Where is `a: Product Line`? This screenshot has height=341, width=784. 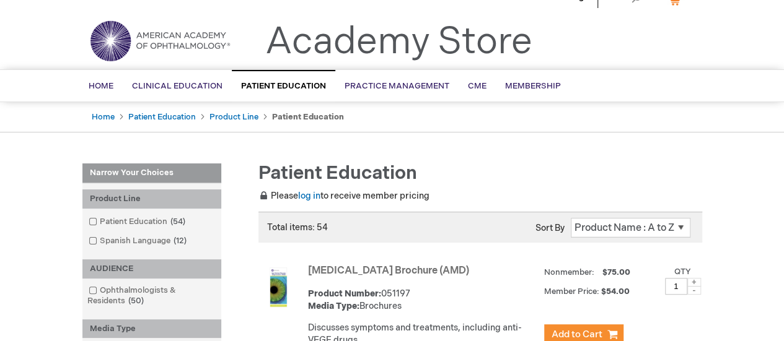 a: Product Line is located at coordinates (234, 117).